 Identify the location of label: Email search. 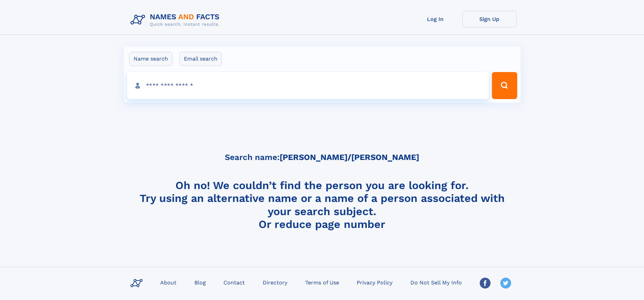
(200, 59).